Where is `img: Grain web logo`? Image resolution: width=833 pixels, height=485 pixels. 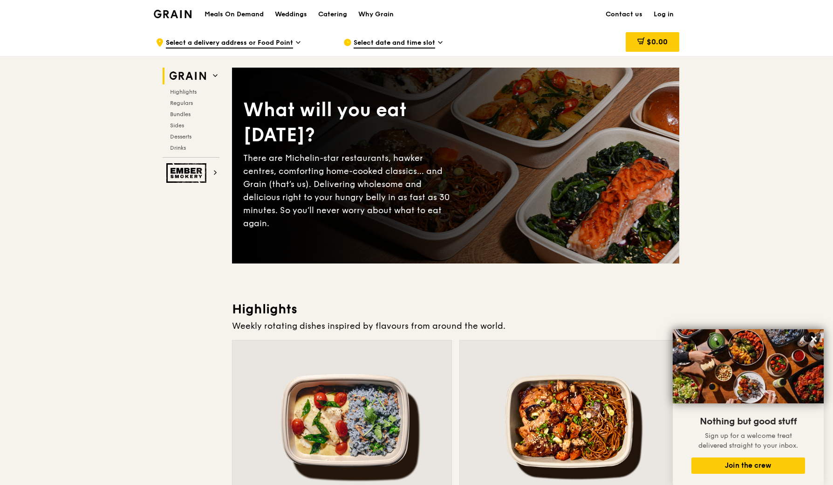 img: Grain web logo is located at coordinates (188, 76).